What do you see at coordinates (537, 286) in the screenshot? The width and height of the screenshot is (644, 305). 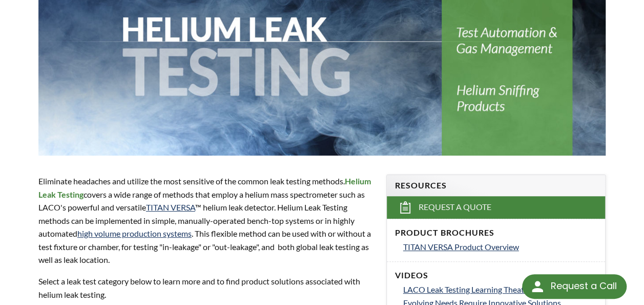 I see `img: round button` at bounding box center [537, 286].